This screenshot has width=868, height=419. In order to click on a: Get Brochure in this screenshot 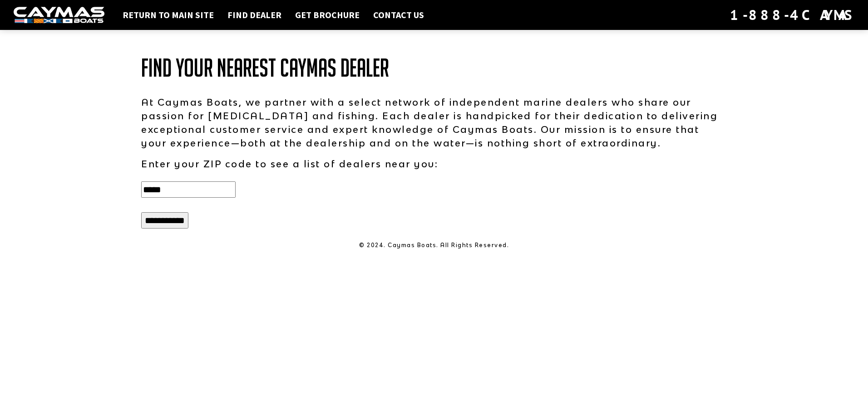, I will do `click(327, 15)`.